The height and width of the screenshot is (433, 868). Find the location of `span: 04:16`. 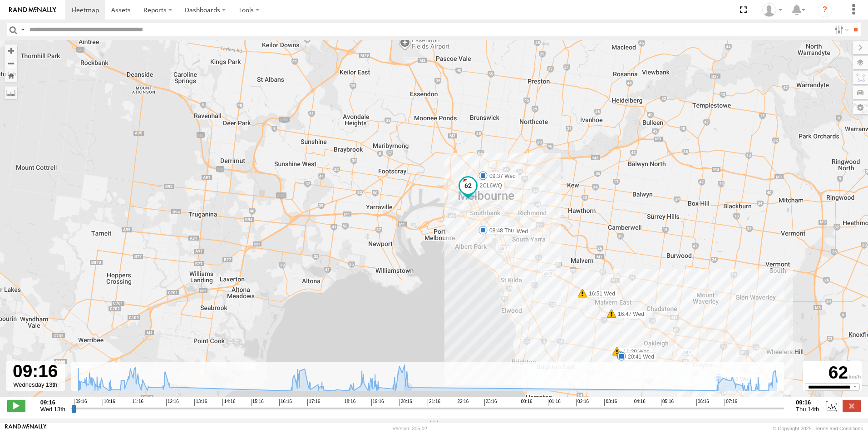

span: 04:16 is located at coordinates (639, 402).